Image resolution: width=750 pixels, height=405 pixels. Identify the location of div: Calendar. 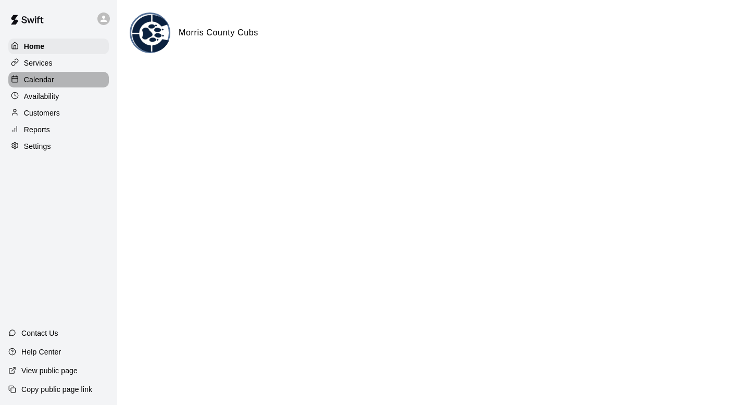
(58, 80).